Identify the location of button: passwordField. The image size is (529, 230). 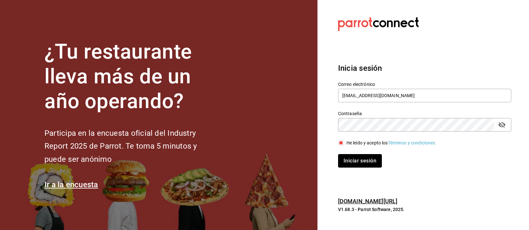
(502, 125).